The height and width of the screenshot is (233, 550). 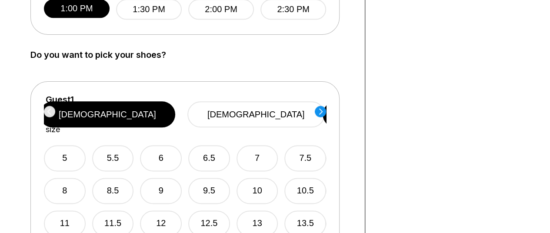 What do you see at coordinates (209, 158) in the screenshot?
I see `button: 6.5` at bounding box center [209, 158].